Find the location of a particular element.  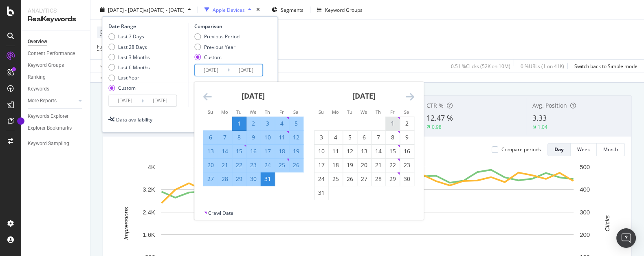

div: 0.98 is located at coordinates (436, 127).